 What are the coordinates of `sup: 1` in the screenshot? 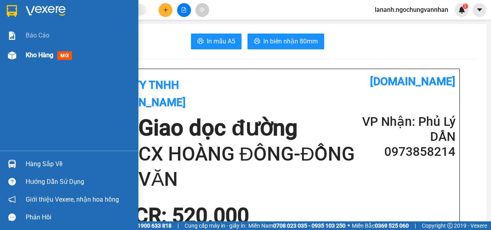 It's located at (465, 6).